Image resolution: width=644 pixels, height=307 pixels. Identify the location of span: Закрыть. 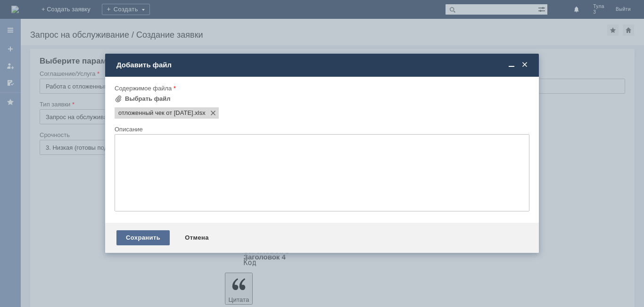
(525, 65).